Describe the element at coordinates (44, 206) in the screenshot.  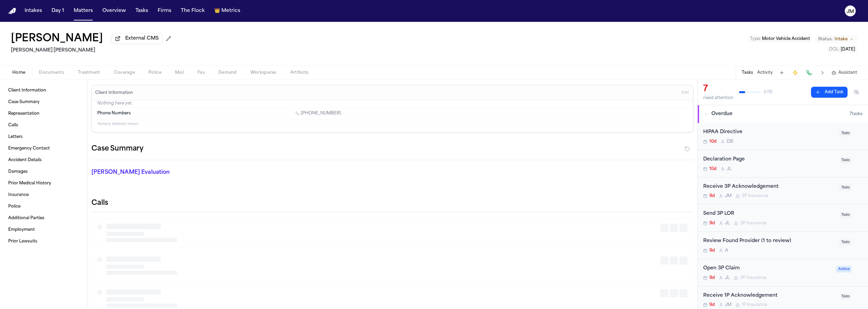
I see `a: Police` at that location.